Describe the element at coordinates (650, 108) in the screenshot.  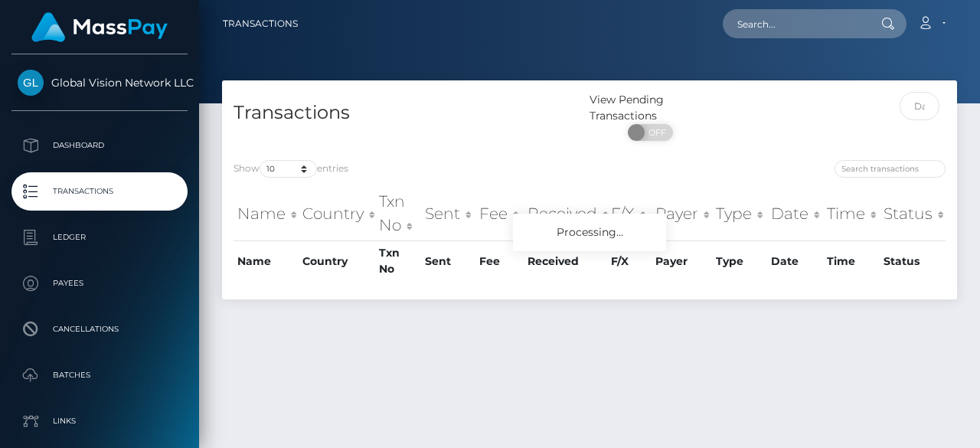
I see `div: View Pending Transactions` at that location.